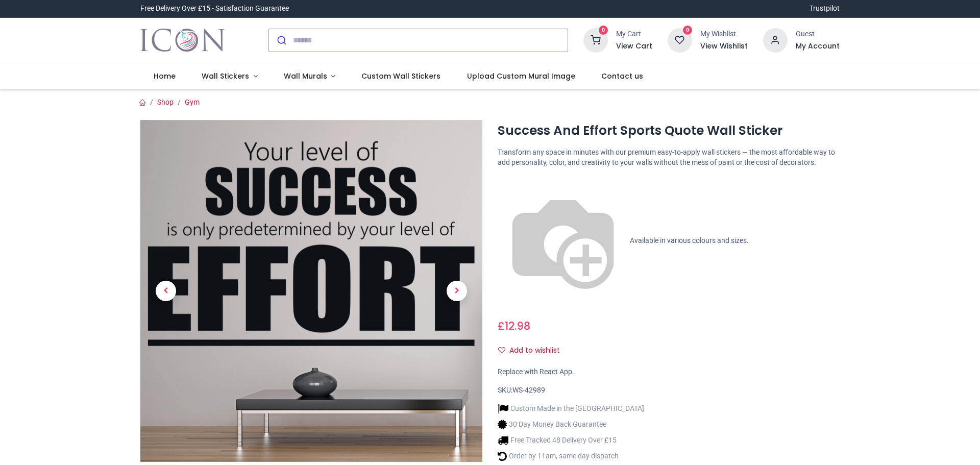  Describe the element at coordinates (669, 157) in the screenshot. I see `p: Transform any space in minutes with our premium easy-to-apply wall stickers — the most affordable...` at that location.